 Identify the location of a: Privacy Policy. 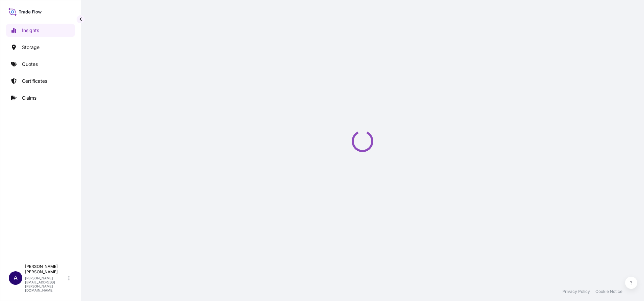
(577, 292).